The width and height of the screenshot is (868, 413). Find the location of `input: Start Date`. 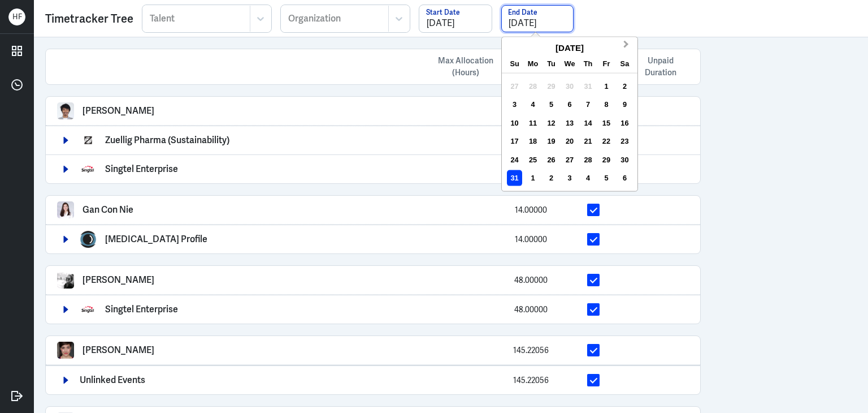

input: Start Date is located at coordinates (455, 19).